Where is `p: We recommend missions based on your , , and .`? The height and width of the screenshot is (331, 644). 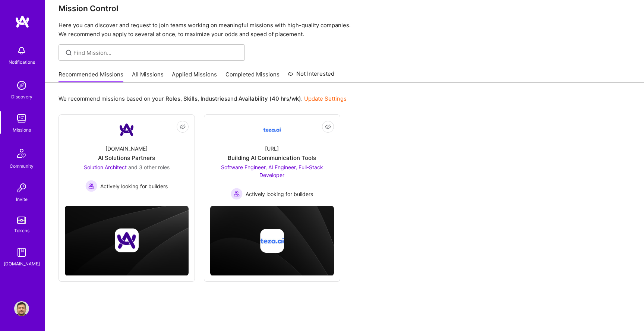 p: We recommend missions based on your , , and . is located at coordinates (203, 99).